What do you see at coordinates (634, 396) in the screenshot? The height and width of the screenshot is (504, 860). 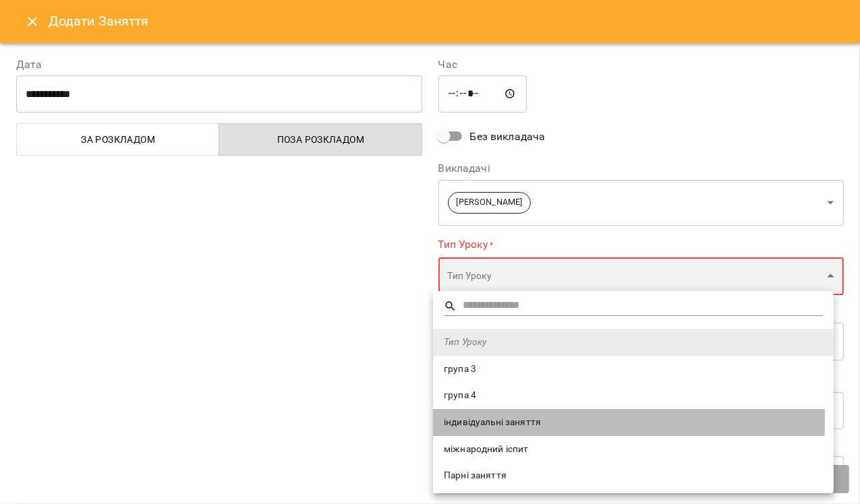 I see `span: група 4` at bounding box center [634, 396].